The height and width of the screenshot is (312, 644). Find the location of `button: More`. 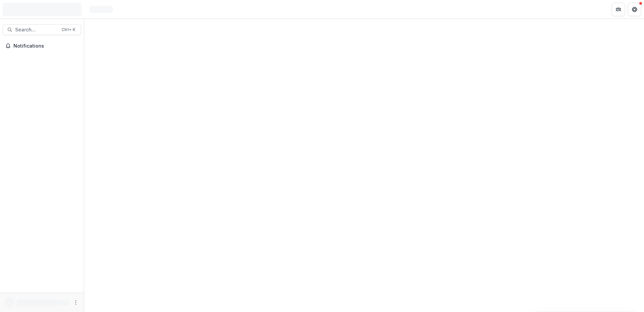

button: More is located at coordinates (76, 303).